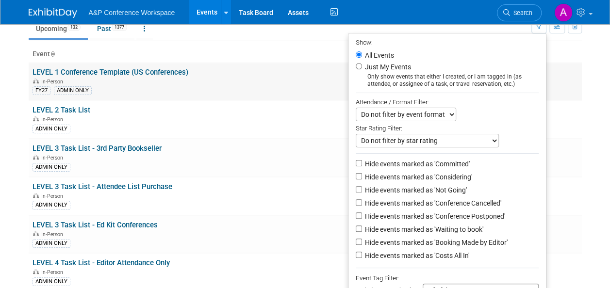 This screenshot has height=288, width=610. Describe the element at coordinates (41, 91) in the screenshot. I see `div: FY27` at that location.